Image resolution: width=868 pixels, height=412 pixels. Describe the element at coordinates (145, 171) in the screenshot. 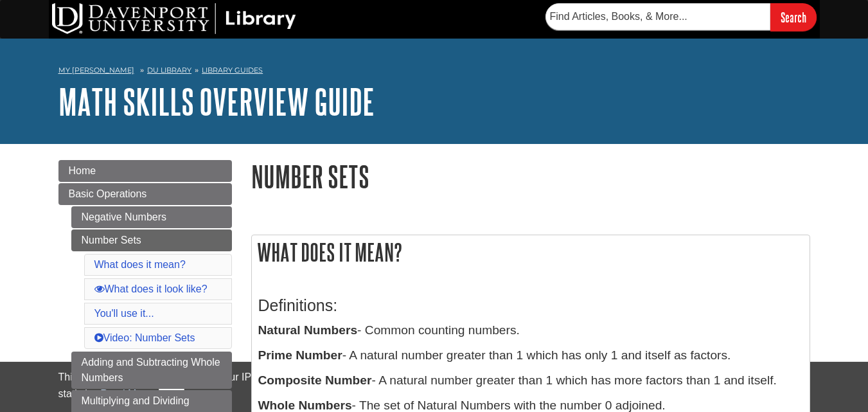

I see `a: Home` at that location.